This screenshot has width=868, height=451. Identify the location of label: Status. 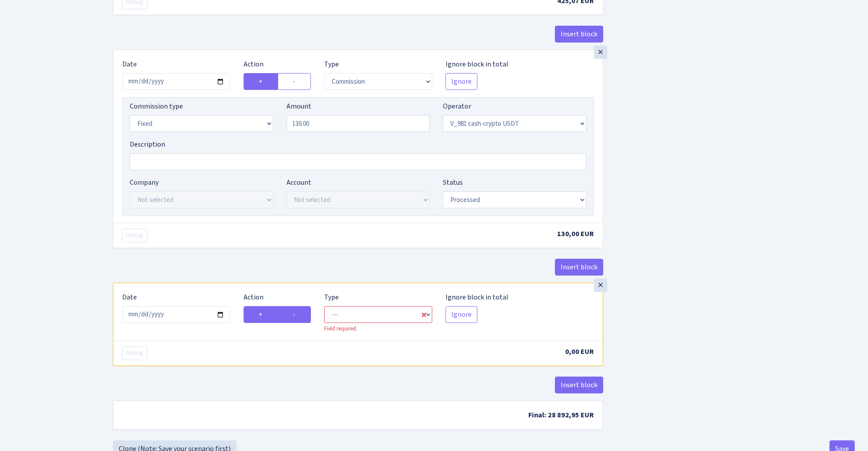
(452, 183).